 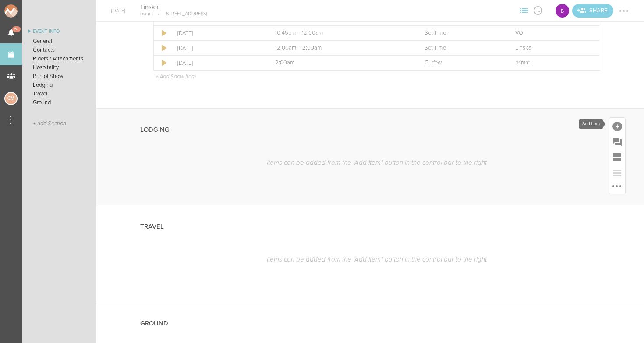 I want to click on a: General, so click(x=59, y=41).